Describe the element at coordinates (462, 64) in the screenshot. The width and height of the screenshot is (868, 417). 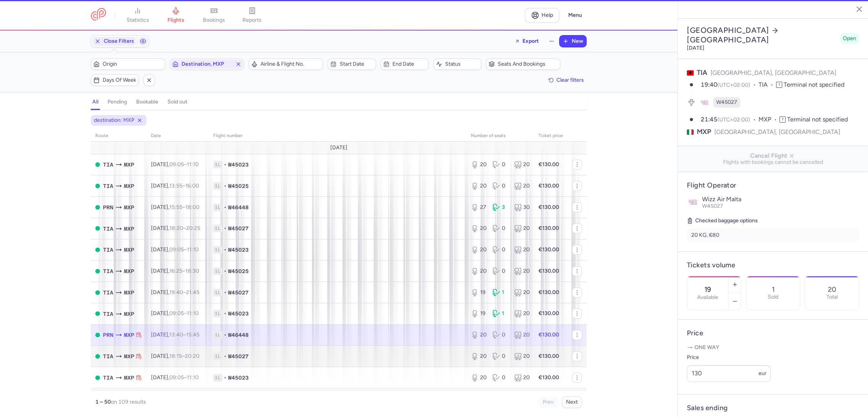
I see `span: Status` at that location.